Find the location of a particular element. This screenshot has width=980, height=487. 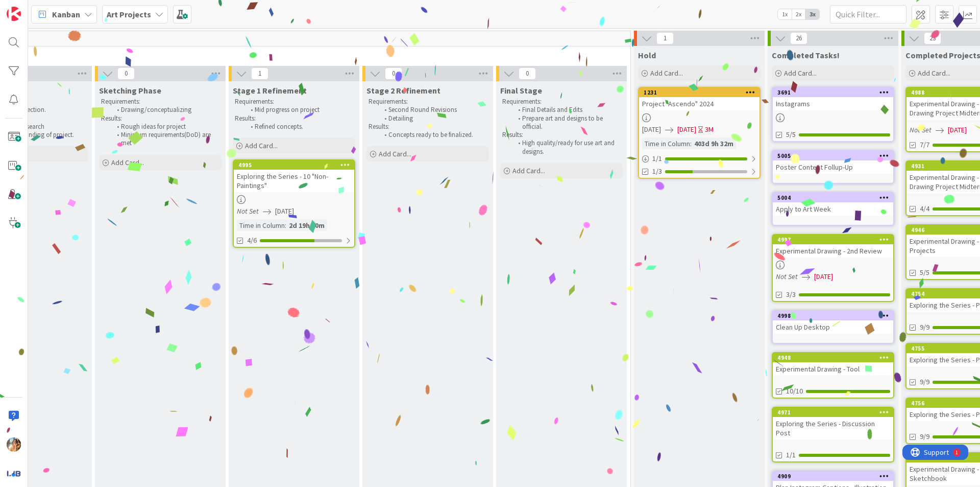

span: 4/4 is located at coordinates (925, 209).